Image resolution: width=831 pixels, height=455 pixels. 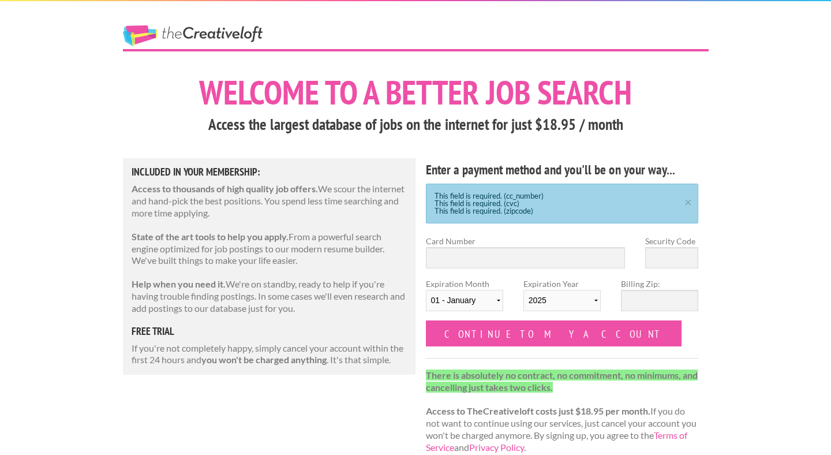 I want to click on label: Billing Zip:, so click(x=660, y=283).